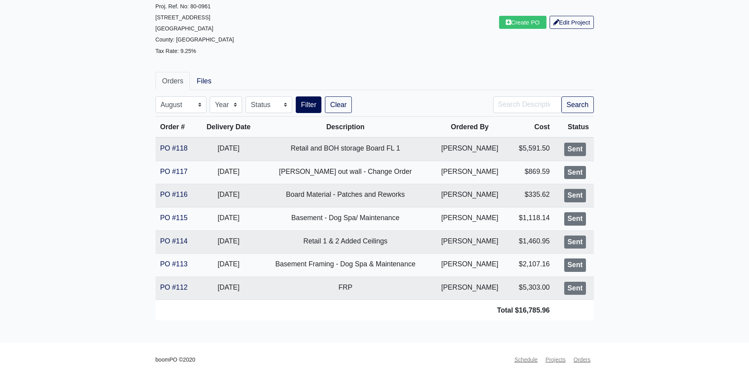 The image size is (749, 377). I want to click on a: Projects, so click(556, 359).